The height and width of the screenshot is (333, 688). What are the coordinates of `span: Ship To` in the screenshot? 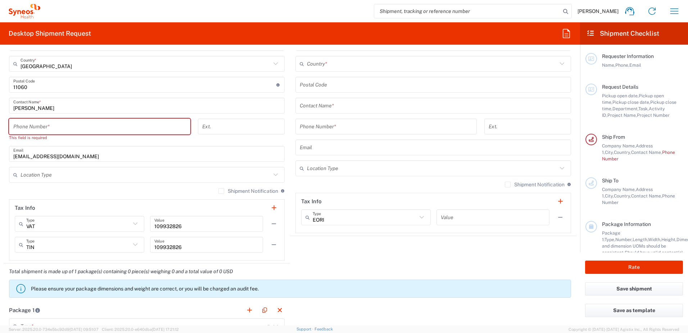 It's located at (610, 180).